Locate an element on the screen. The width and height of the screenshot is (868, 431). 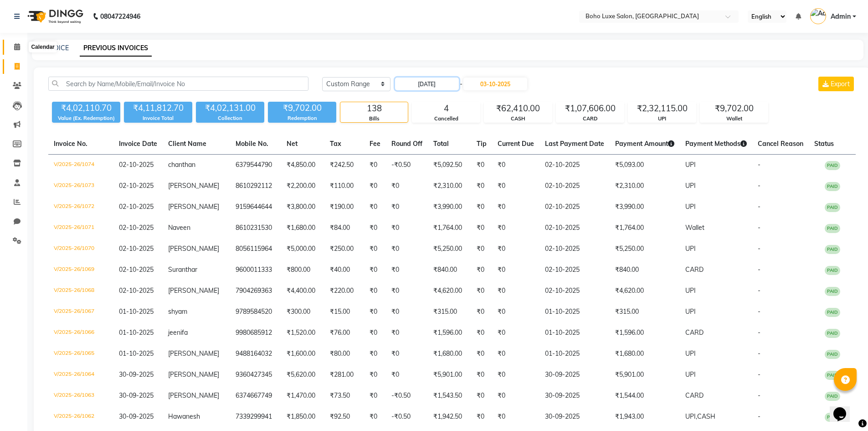
span: Export is located at coordinates (840, 84).